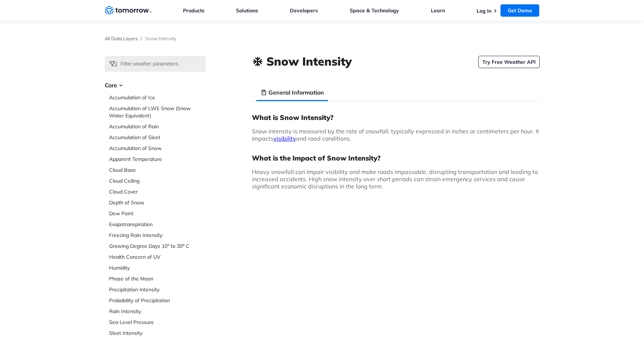 The width and height of the screenshot is (644, 337). What do you see at coordinates (158, 300) in the screenshot?
I see `a: Probability of Precipitation` at bounding box center [158, 300].